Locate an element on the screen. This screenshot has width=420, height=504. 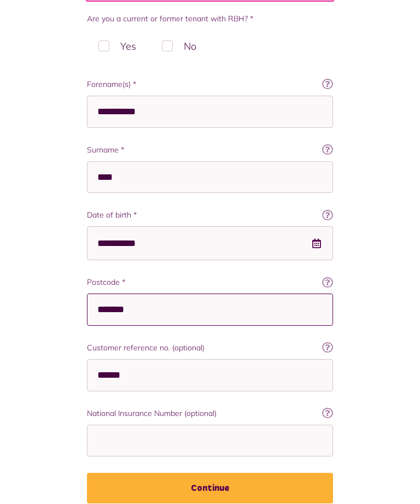
label: No is located at coordinates (179, 46).